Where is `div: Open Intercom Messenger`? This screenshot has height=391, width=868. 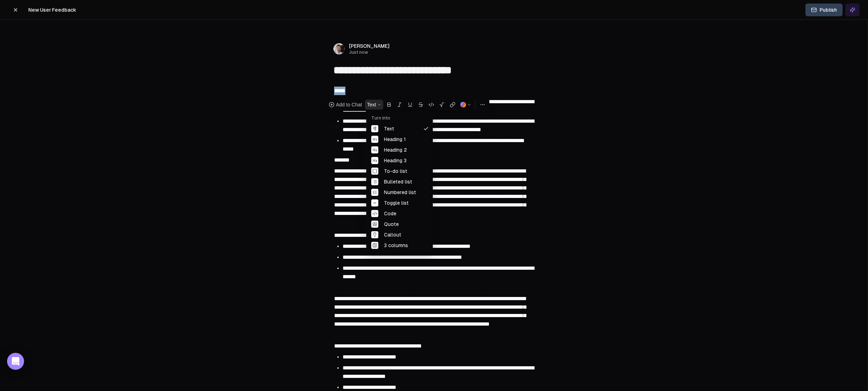 div: Open Intercom Messenger is located at coordinates (15, 361).